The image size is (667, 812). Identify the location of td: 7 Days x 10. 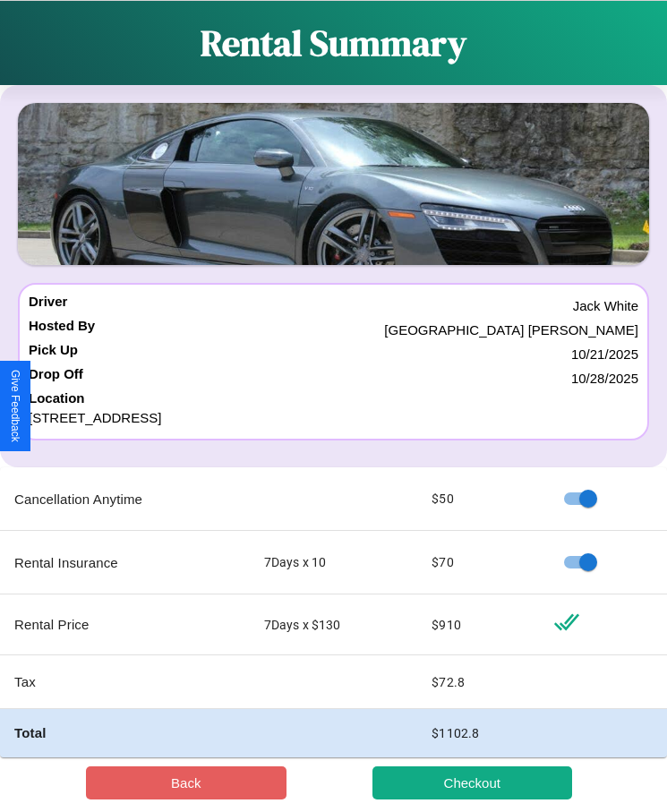
(334, 562).